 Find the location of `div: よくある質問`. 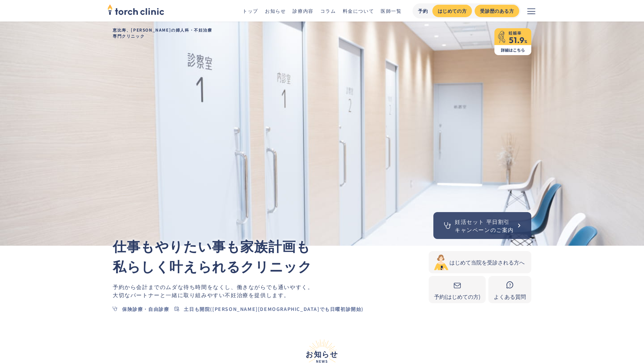

div: よくある質問 is located at coordinates (510, 296).